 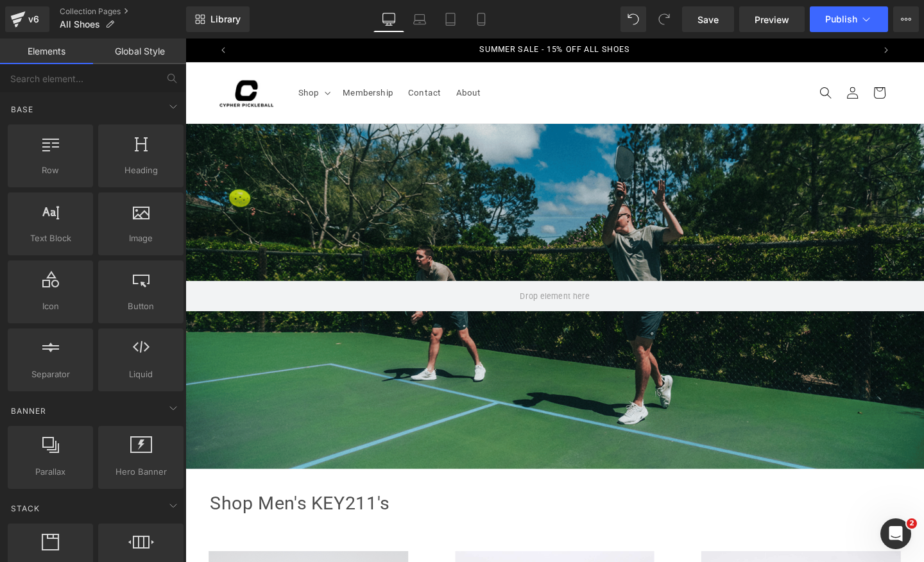 I want to click on span: Preview, so click(x=772, y=19).